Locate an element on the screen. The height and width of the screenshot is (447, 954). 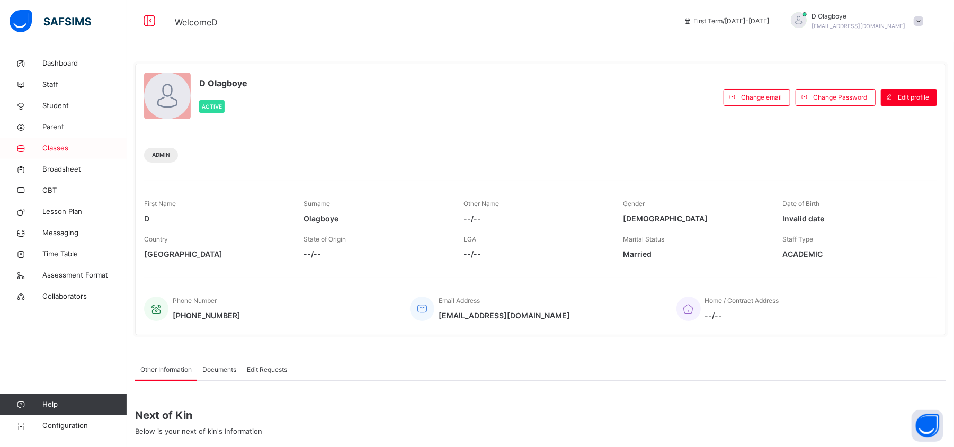
span: Surname is located at coordinates (317, 203).